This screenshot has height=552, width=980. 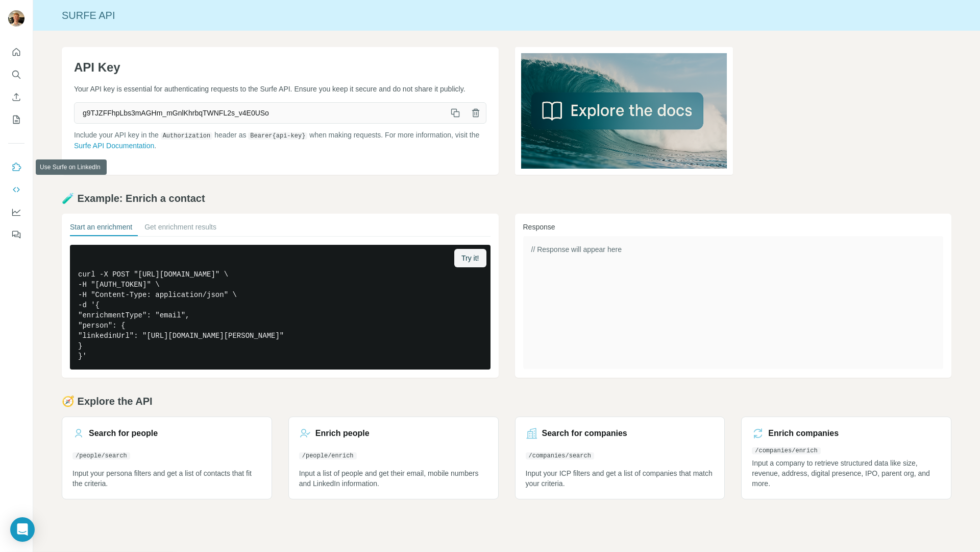 I want to click on h3: Response, so click(x=734, y=227).